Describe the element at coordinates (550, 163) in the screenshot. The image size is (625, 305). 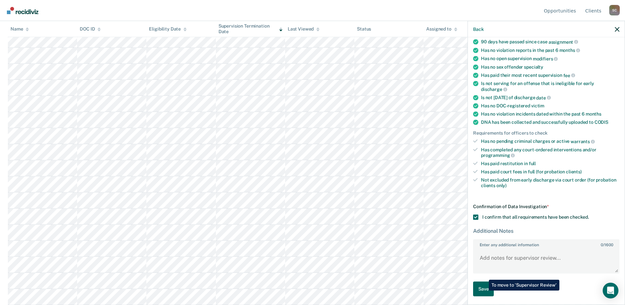
I see `div: Has paid restitution in` at that location.